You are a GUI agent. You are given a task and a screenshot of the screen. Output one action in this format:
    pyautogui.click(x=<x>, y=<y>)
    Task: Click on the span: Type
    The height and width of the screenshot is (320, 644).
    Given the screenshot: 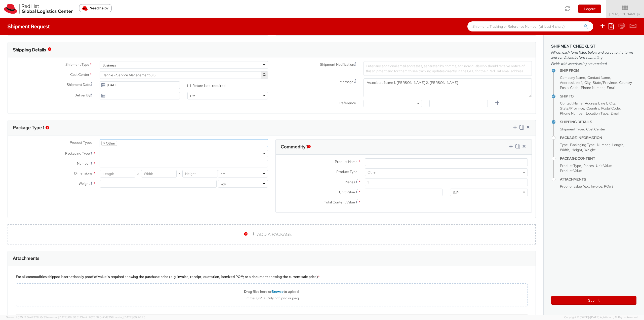 What is the action you would take?
    pyautogui.click(x=564, y=145)
    